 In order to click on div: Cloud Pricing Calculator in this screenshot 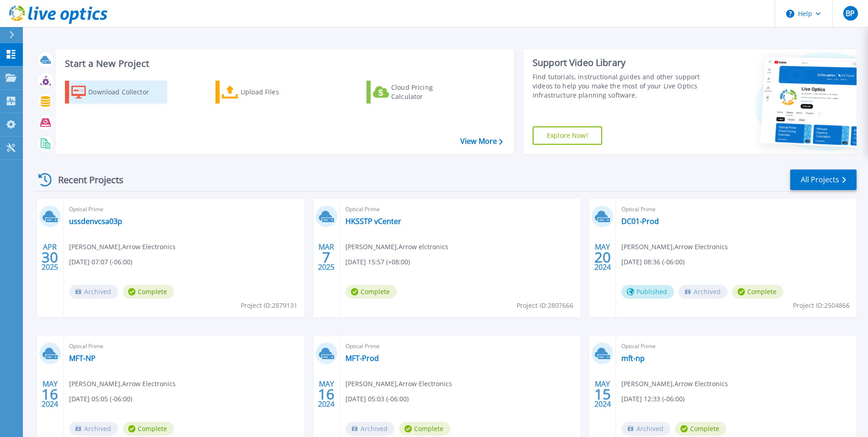, I will do `click(428, 92)`.